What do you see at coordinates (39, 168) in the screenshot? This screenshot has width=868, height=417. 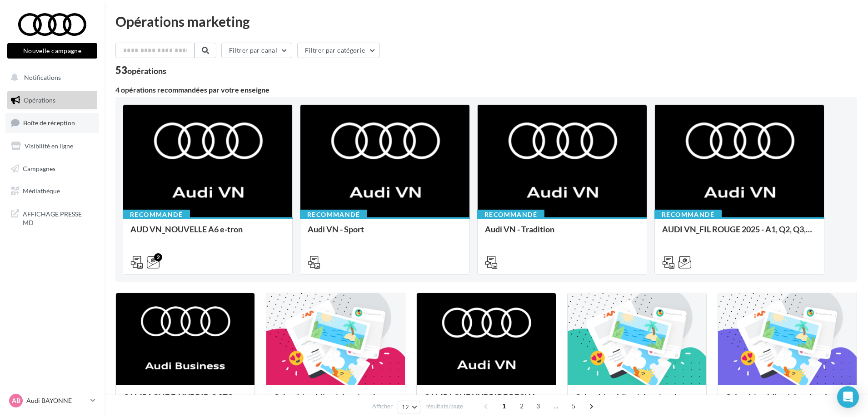 I see `span: Campagnes` at bounding box center [39, 168].